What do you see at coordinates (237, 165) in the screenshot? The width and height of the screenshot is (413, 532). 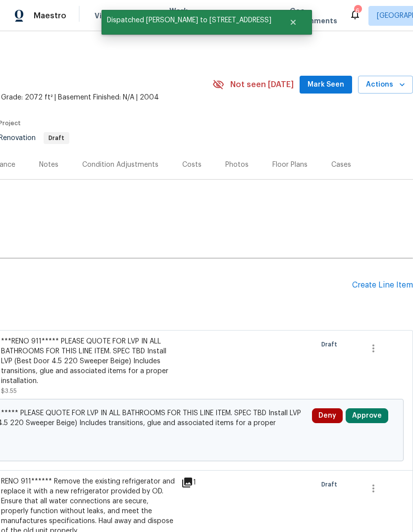 I see `div: Photos` at bounding box center [237, 165].